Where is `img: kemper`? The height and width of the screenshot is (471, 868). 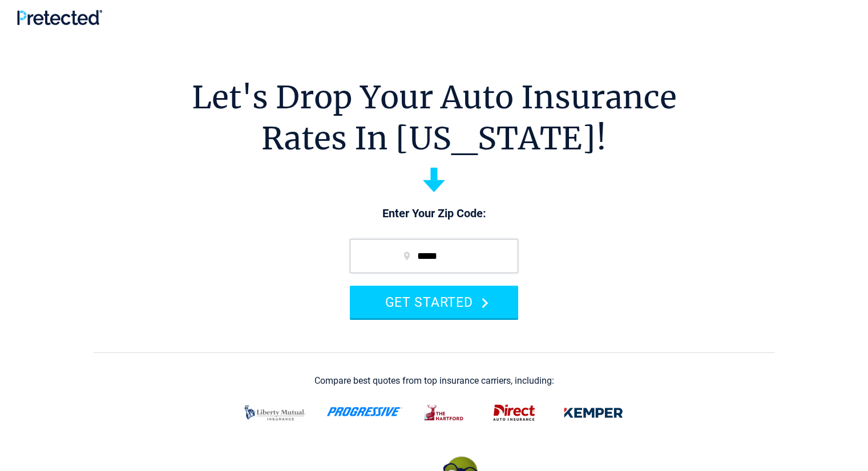 img: kemper is located at coordinates (594, 413).